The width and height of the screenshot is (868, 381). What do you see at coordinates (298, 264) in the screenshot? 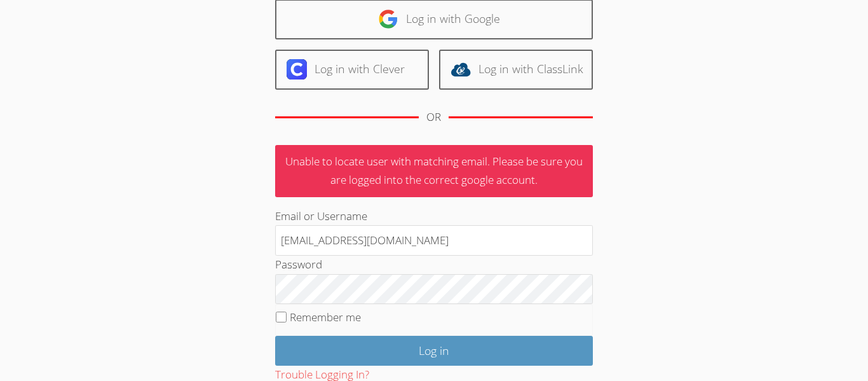
I see `label: Password` at bounding box center [298, 264].